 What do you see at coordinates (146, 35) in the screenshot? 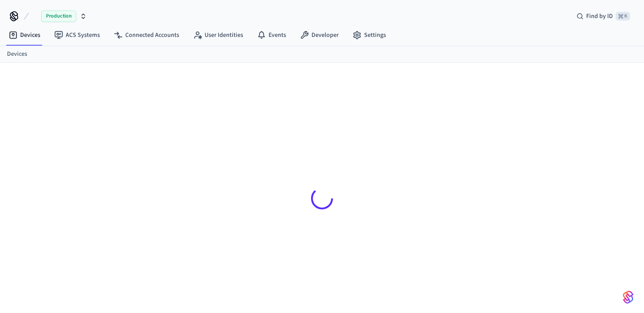
I see `a: Connected Accounts` at bounding box center [146, 35].